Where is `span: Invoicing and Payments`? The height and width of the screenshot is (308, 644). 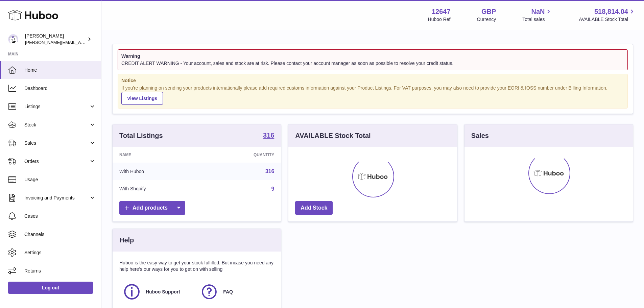 span: Invoicing and Payments is located at coordinates (57, 198).